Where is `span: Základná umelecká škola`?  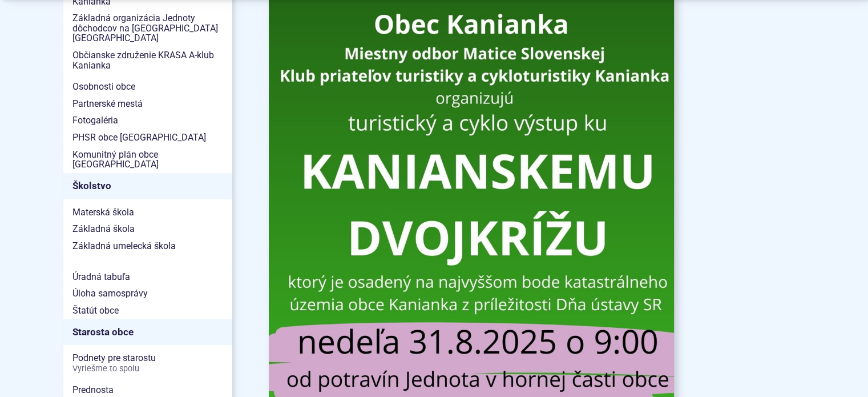
span: Základná umelecká škola is located at coordinates (148, 246).